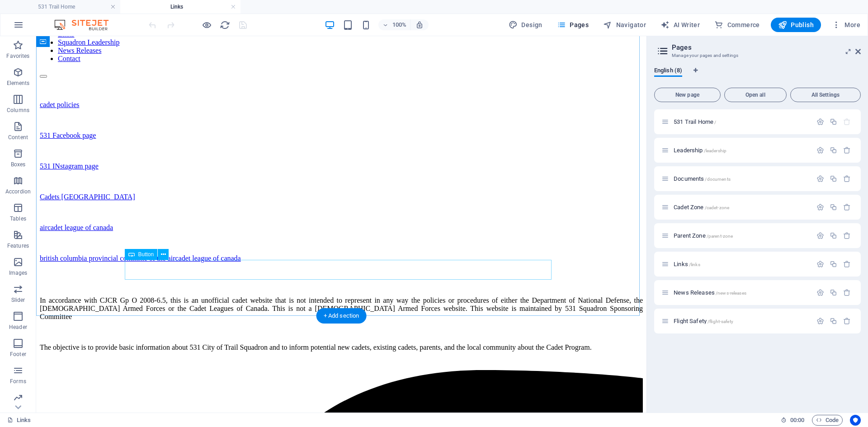 Image resolution: width=868 pixels, height=427 pixels. I want to click on button: AI Writer, so click(680, 25).